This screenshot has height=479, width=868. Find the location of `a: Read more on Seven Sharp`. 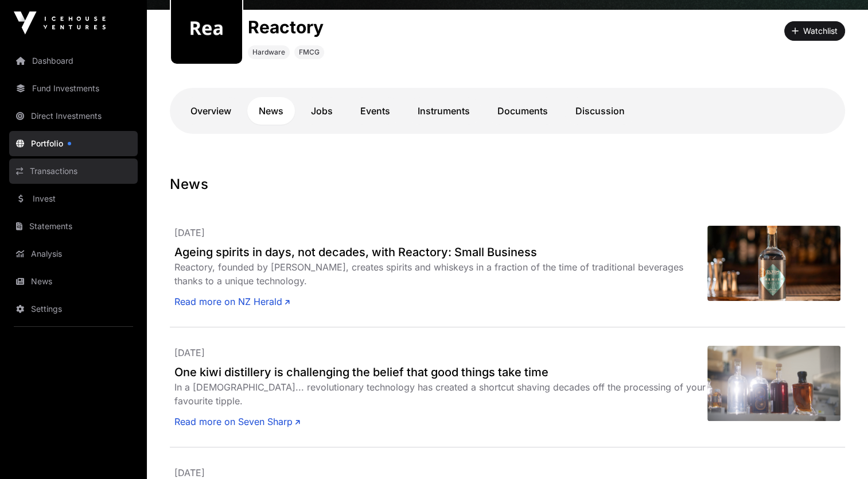

a: Read more on Seven Sharp is located at coordinates (237, 422).